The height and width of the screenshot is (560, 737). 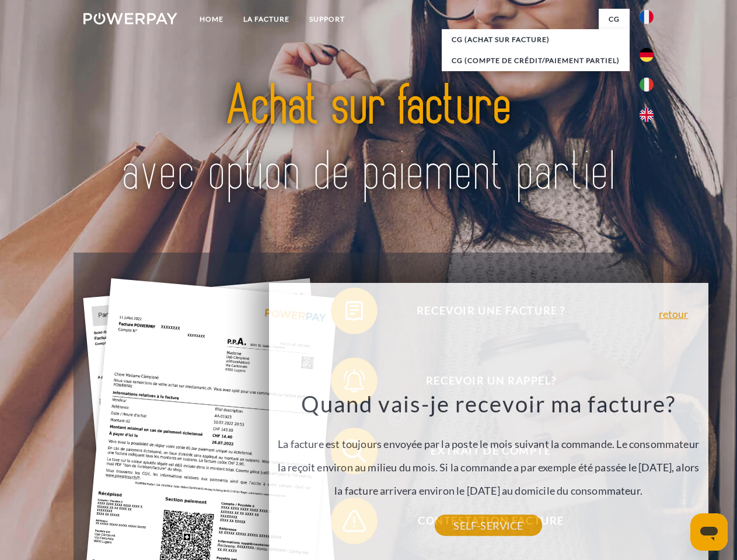 What do you see at coordinates (488, 526) in the screenshot?
I see `a: SELF-SERVICE` at bounding box center [488, 526].